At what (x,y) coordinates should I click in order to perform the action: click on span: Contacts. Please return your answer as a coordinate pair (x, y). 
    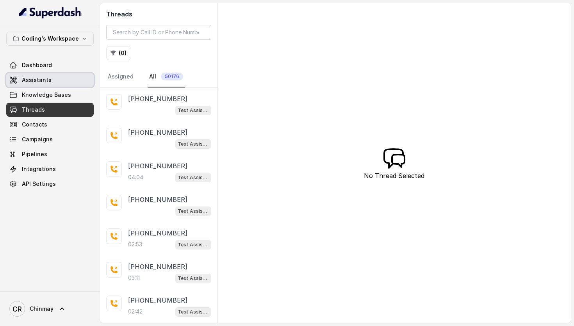
    Looking at the image, I should click on (34, 125).